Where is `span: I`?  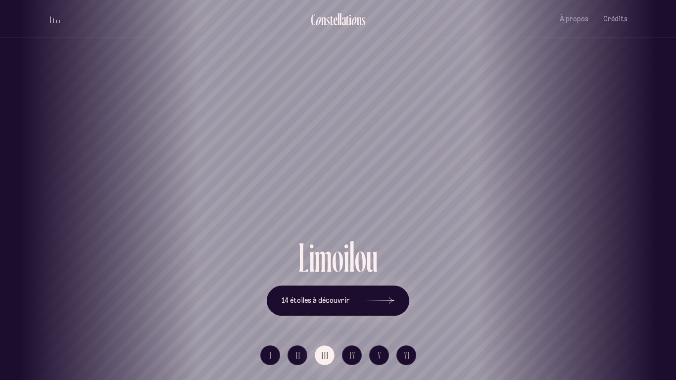 span: I is located at coordinates (271, 355).